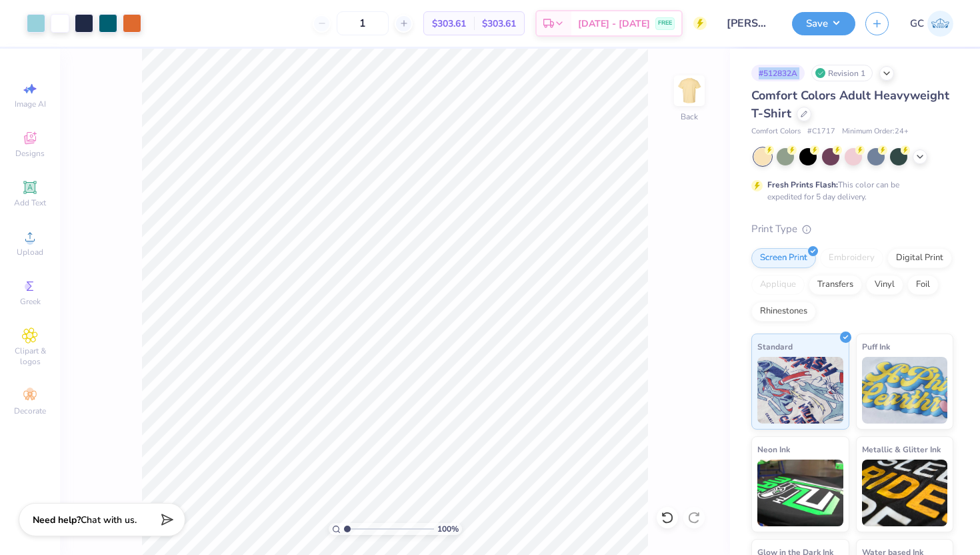 This screenshot has width=980, height=555. I want to click on span: Chat with us., so click(109, 520).